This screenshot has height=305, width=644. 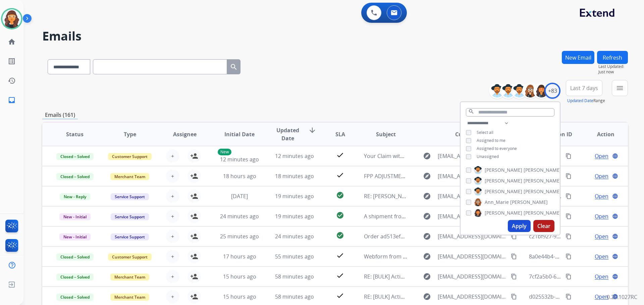 What do you see at coordinates (185, 134) in the screenshot?
I see `span: Assignee` at bounding box center [185, 134].